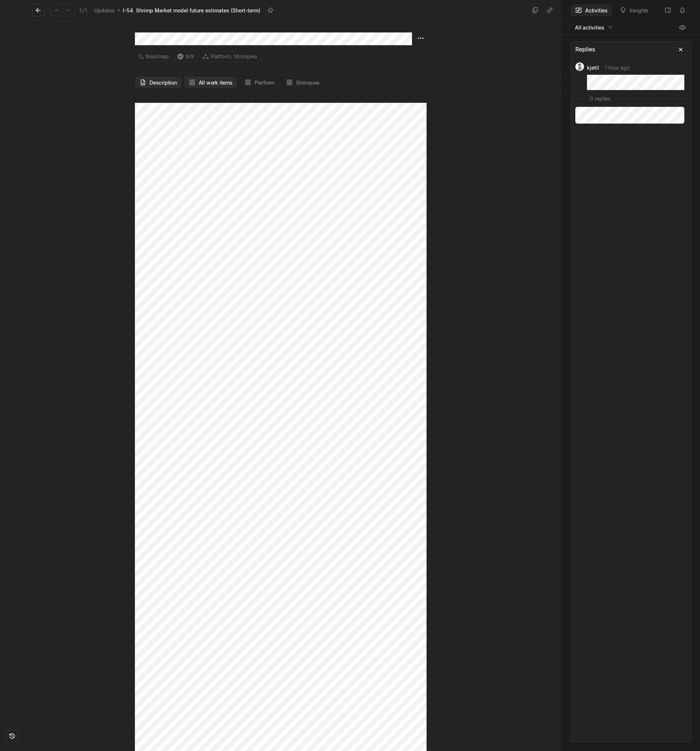 The image size is (700, 751). What do you see at coordinates (594, 28) in the screenshot?
I see `button: All activities` at bounding box center [594, 28].